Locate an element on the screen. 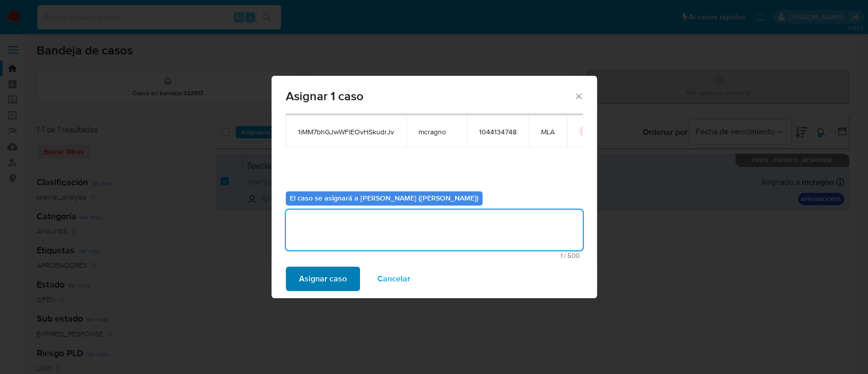  span: 1iMM7bhGJwWFlEOvHSkudrJv is located at coordinates (346, 132).